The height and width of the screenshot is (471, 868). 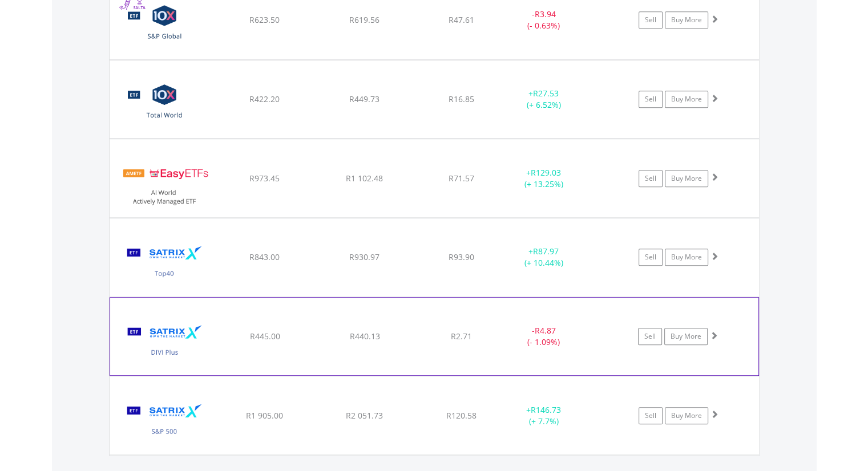 What do you see at coordinates (461, 335) in the screenshot?
I see `span: R2.71` at bounding box center [461, 335].